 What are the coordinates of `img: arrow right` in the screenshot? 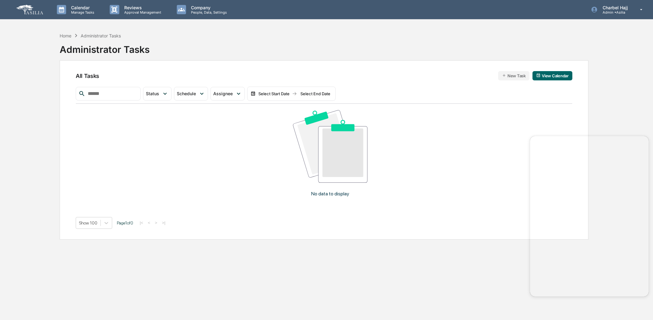 It's located at (295, 94).